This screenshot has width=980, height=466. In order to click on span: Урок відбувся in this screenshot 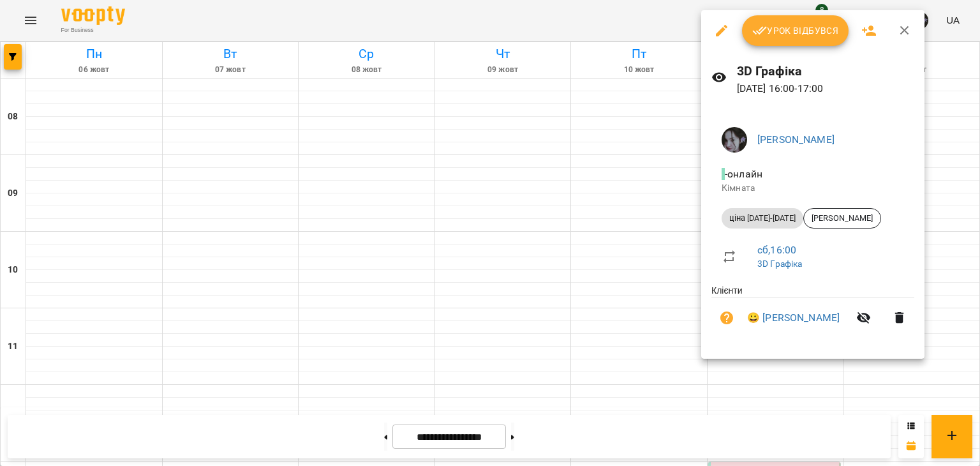, I will do `click(795, 31)`.